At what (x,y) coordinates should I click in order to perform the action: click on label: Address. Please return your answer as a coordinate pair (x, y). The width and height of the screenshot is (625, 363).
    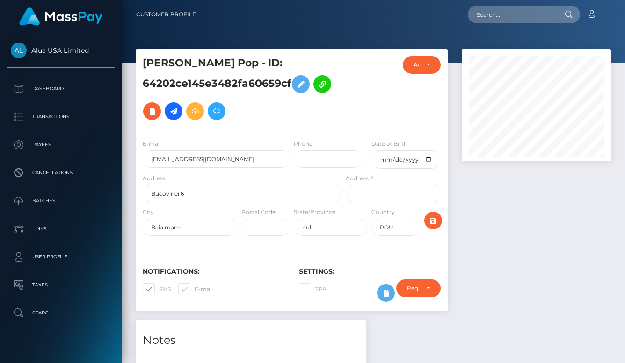
    Looking at the image, I should click on (154, 179).